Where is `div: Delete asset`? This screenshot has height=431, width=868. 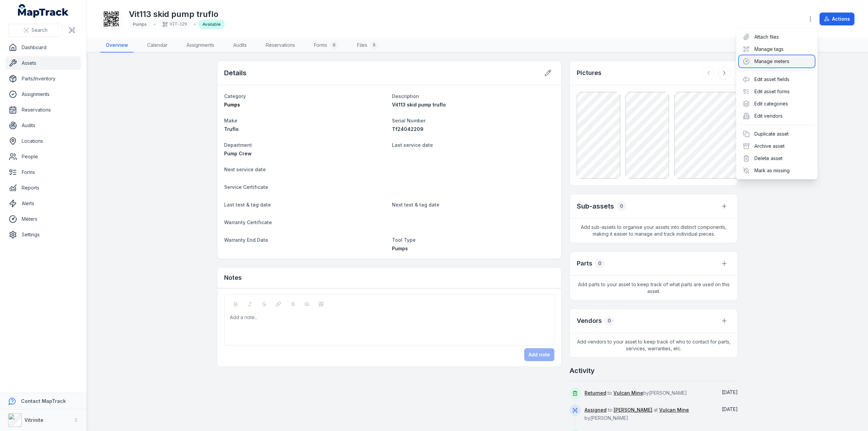 div: Delete asset is located at coordinates (777, 158).